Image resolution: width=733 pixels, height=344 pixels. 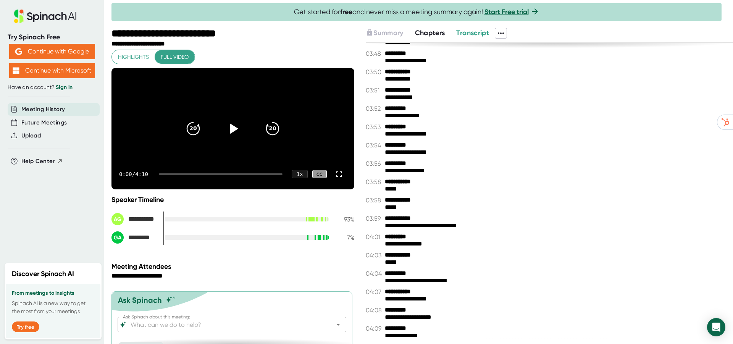 What do you see at coordinates (52, 52) in the screenshot?
I see `button: Continue with Google` at bounding box center [52, 52].